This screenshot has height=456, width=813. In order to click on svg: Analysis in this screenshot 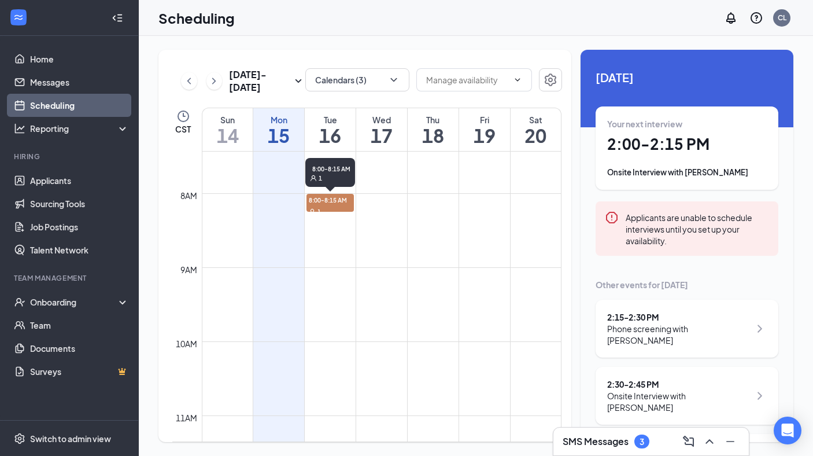, I will do `click(20, 128)`.